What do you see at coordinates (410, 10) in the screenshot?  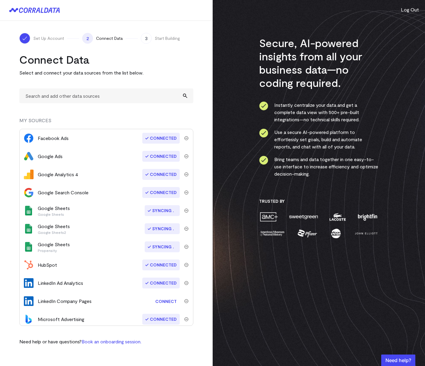 I see `button: Log Out` at bounding box center [410, 10].